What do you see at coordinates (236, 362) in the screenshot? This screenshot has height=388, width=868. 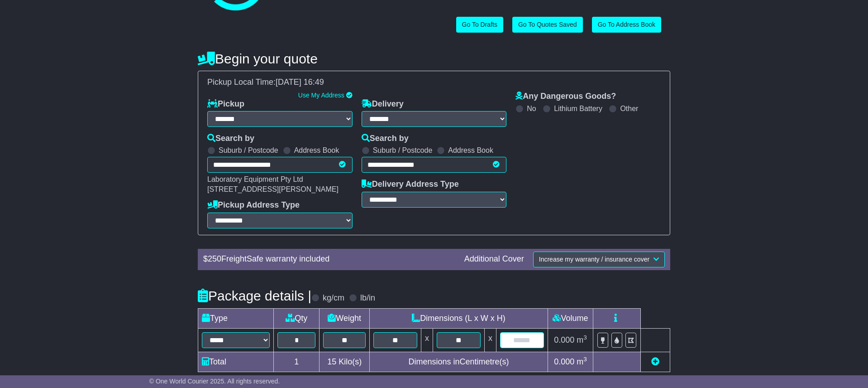 I see `td: Total` at bounding box center [236, 362].